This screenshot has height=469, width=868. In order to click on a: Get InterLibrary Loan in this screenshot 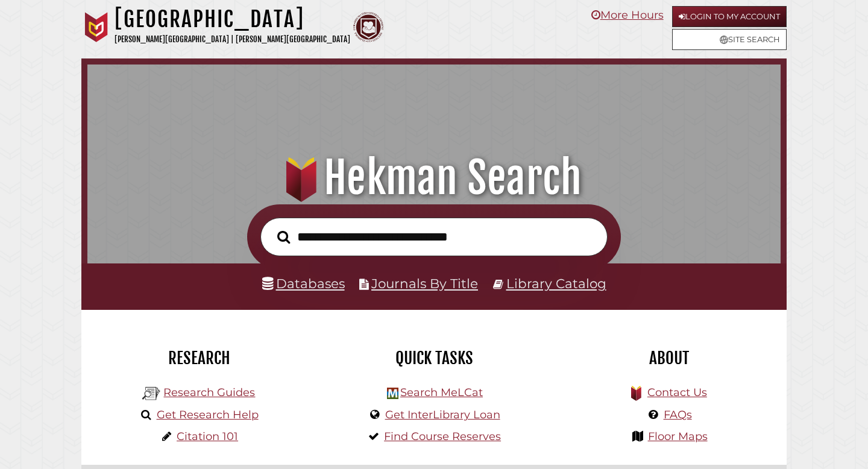, I will do `click(442, 415)`.